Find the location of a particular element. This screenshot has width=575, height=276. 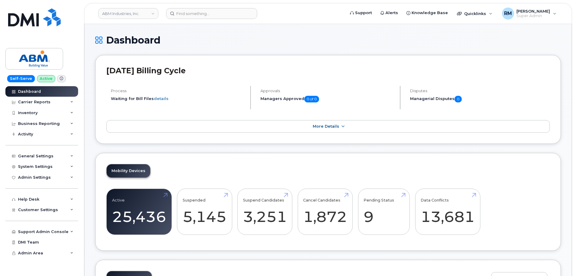

h1: Dashboard is located at coordinates (328, 40).